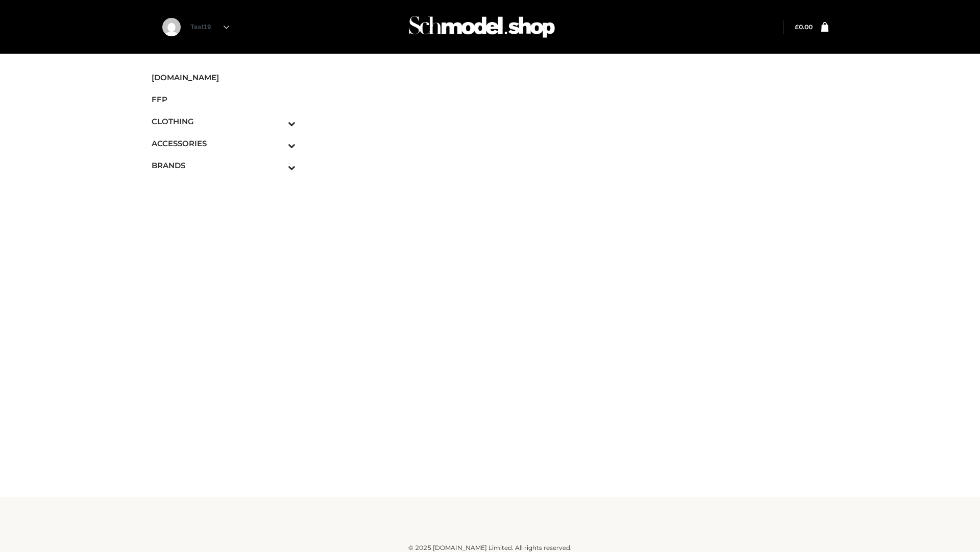 Image resolution: width=980 pixels, height=552 pixels. I want to click on span: FFP, so click(224, 99).